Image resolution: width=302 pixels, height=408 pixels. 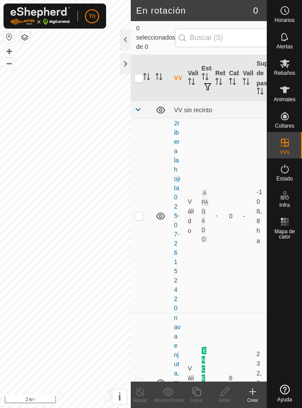 I want to click on font: Collares, so click(x=284, y=126).